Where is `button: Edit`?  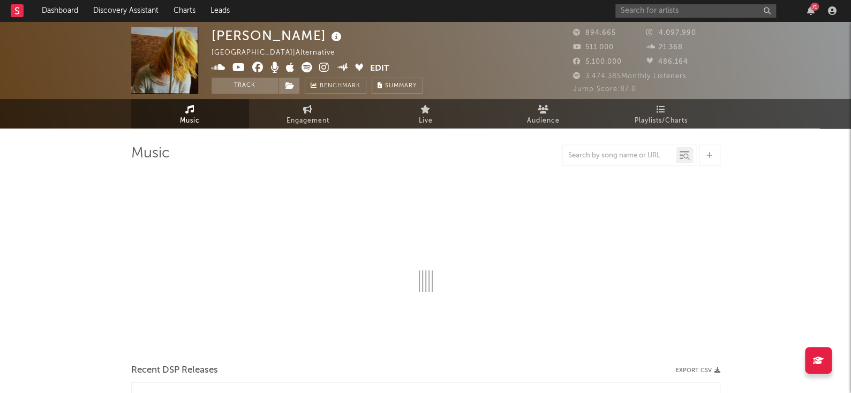
button: Edit is located at coordinates (380, 69).